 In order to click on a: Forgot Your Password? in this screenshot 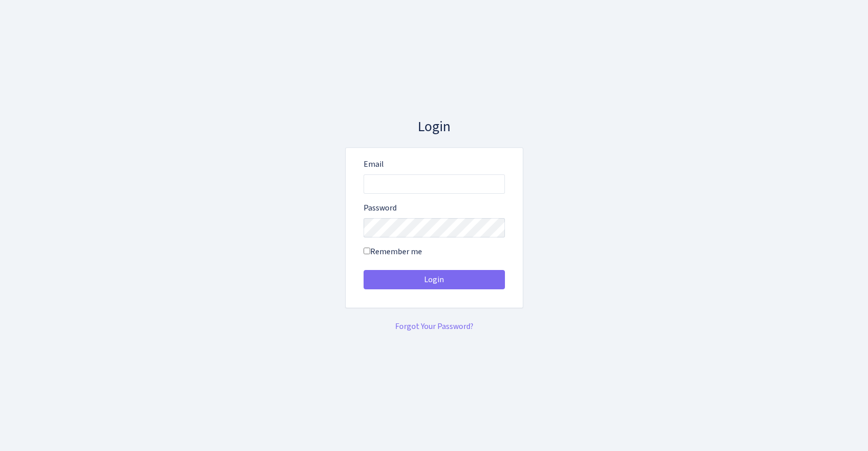, I will do `click(434, 327)`.